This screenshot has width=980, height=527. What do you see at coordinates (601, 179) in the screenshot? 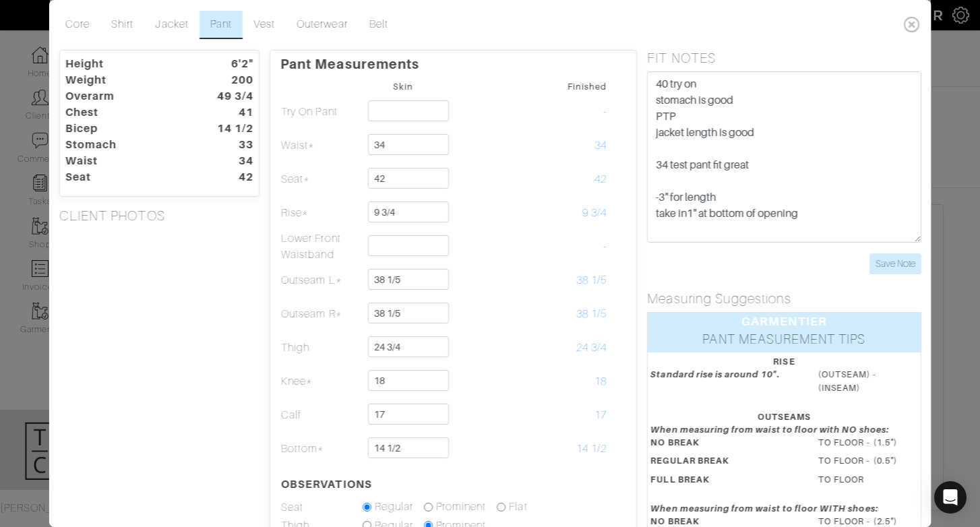
I see `span: 42` at bounding box center [601, 179].